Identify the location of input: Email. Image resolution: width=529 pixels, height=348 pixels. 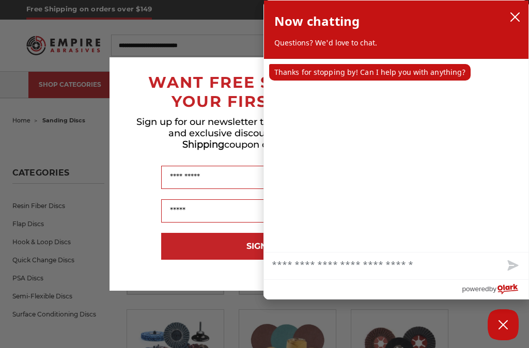
(265, 211).